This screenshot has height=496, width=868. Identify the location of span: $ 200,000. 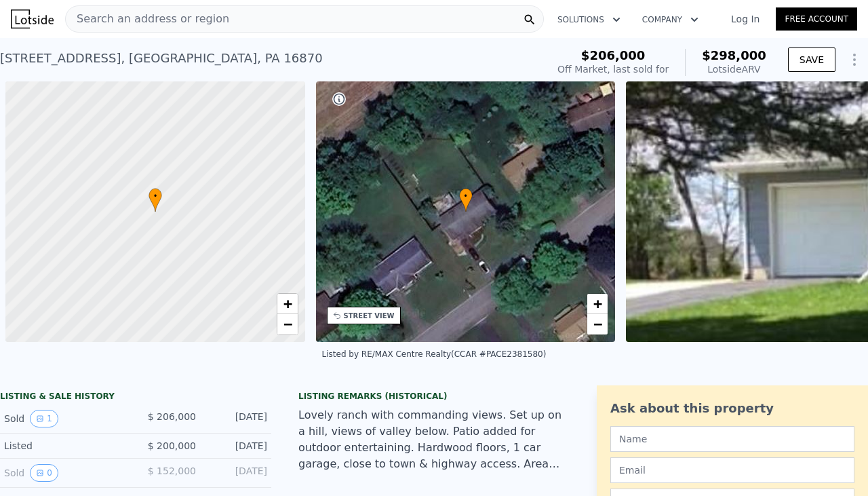
(171, 446).